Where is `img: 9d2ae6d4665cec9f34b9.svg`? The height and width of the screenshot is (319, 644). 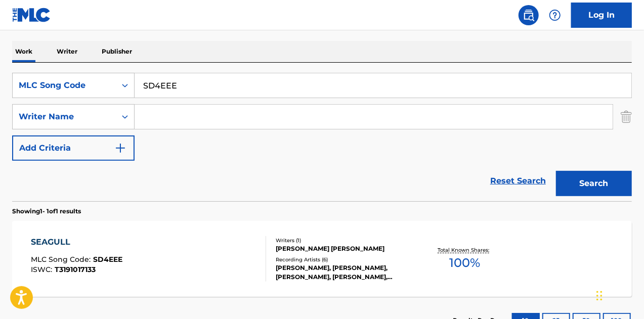 img: 9d2ae6d4665cec9f34b9.svg is located at coordinates (120, 148).